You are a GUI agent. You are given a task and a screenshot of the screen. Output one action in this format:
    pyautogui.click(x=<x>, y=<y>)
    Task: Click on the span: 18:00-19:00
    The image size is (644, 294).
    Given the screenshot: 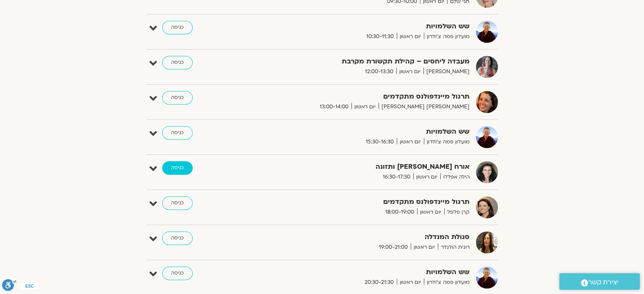 What is the action you would take?
    pyautogui.click(x=400, y=212)
    